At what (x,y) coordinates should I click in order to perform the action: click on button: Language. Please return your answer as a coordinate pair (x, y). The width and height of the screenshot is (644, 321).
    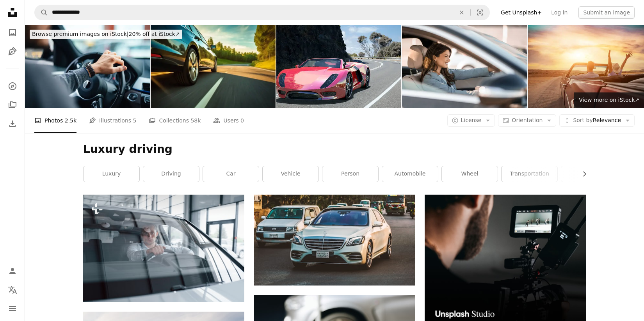
    Looking at the image, I should click on (13, 290).